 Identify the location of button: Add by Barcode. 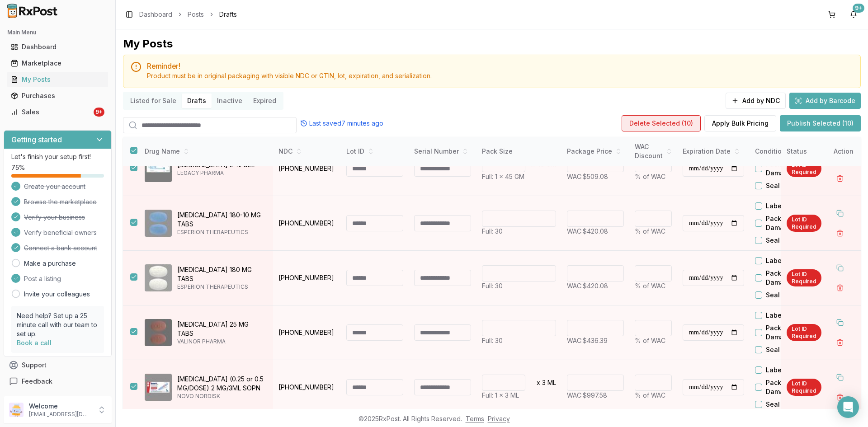
(825, 101).